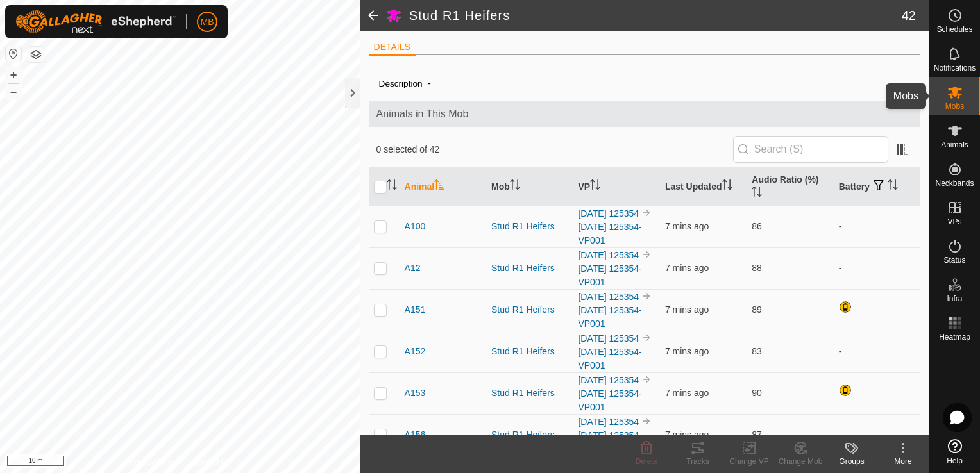  Describe the element at coordinates (909, 16) in the screenshot. I see `span: 42` at that location.